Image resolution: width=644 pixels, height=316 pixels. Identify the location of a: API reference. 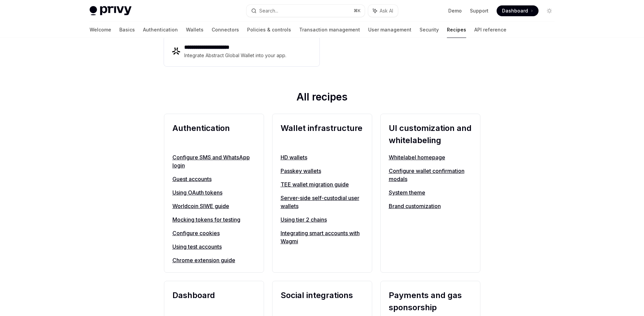
(490, 30).